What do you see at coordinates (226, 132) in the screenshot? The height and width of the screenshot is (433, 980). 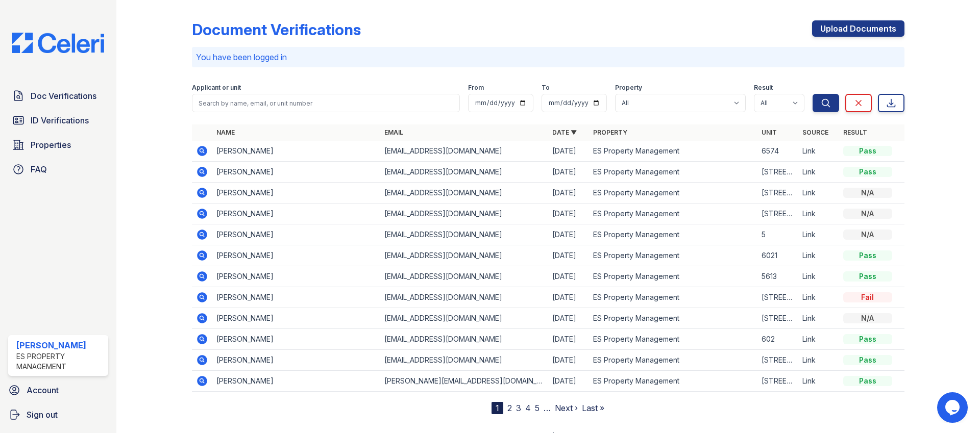 I see `a: Name` at bounding box center [226, 132].